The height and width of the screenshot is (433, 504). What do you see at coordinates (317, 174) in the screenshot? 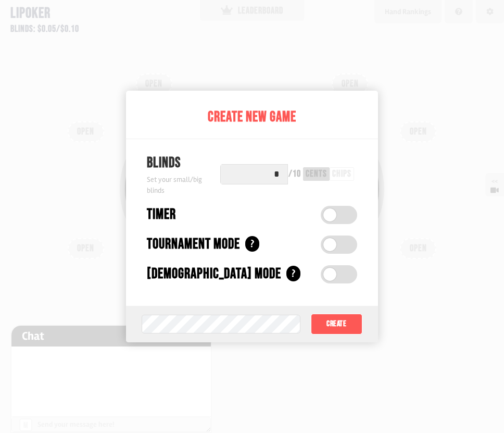
I see `div: cents` at bounding box center [317, 174].